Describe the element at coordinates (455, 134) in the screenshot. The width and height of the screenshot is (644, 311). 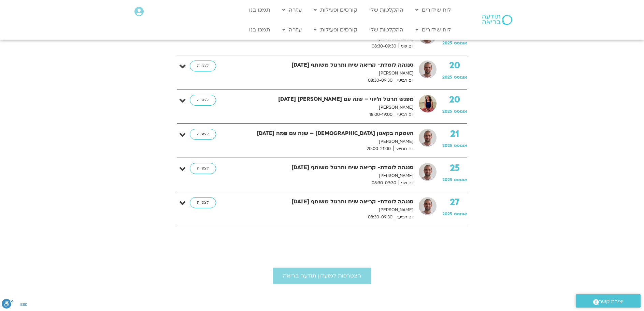
I see `strong: 21` at that location.